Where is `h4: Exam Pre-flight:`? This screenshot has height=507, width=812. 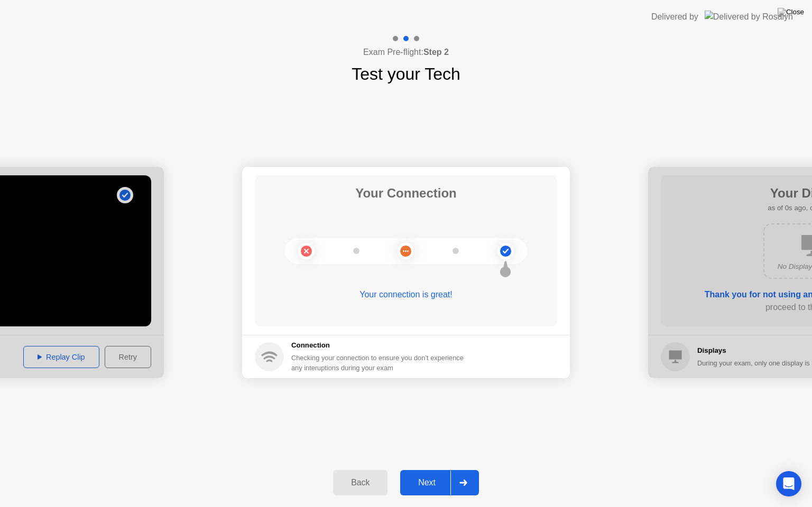
h4: Exam Pre-flight: is located at coordinates (406, 52).